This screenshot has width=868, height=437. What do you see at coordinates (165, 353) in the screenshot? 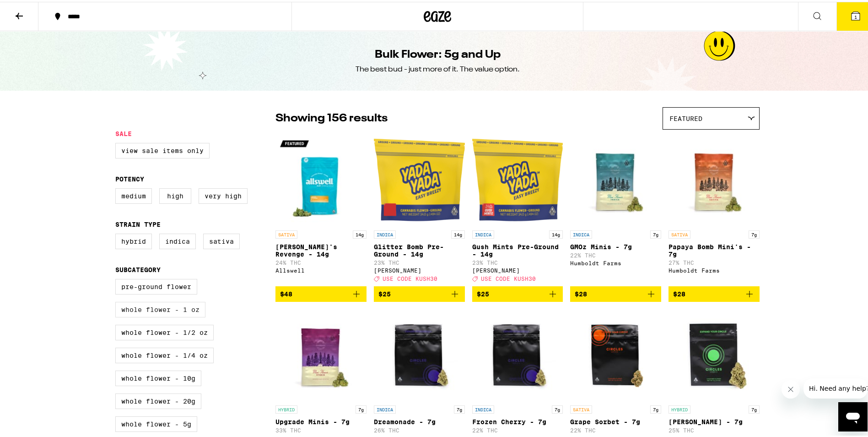
I see `label: Whole Flower - 1/4 oz` at bounding box center [165, 353].